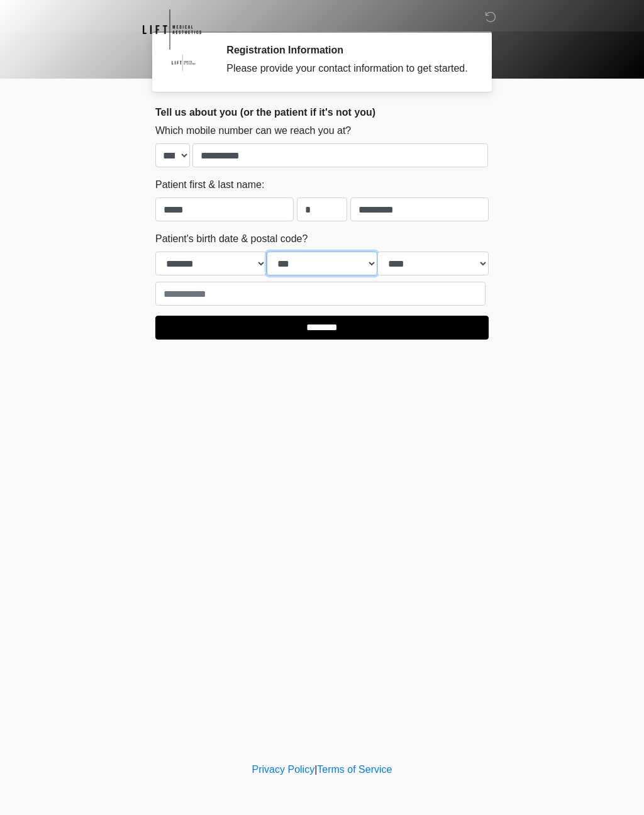 Image resolution: width=644 pixels, height=815 pixels. I want to click on img: Agent Avatar, so click(184, 63).